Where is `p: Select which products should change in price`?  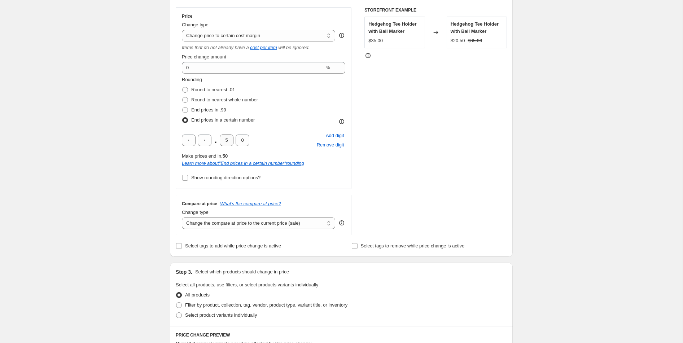
p: Select which products should change in price is located at coordinates (242, 272).